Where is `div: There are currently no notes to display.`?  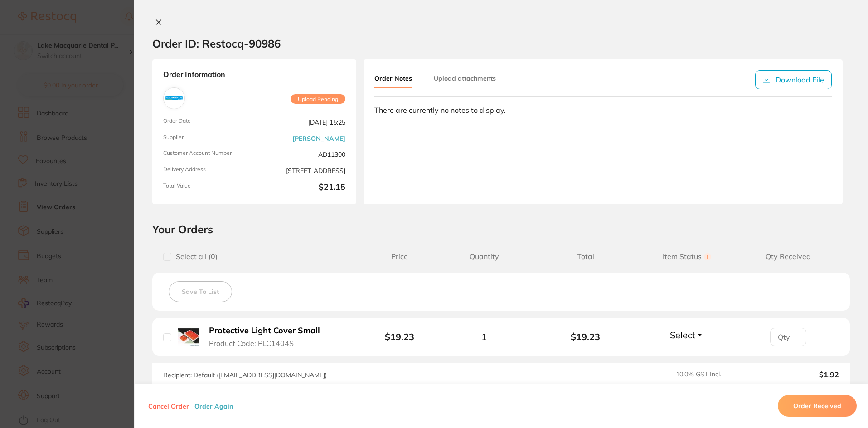
div: There are currently no notes to display. is located at coordinates (603, 110).